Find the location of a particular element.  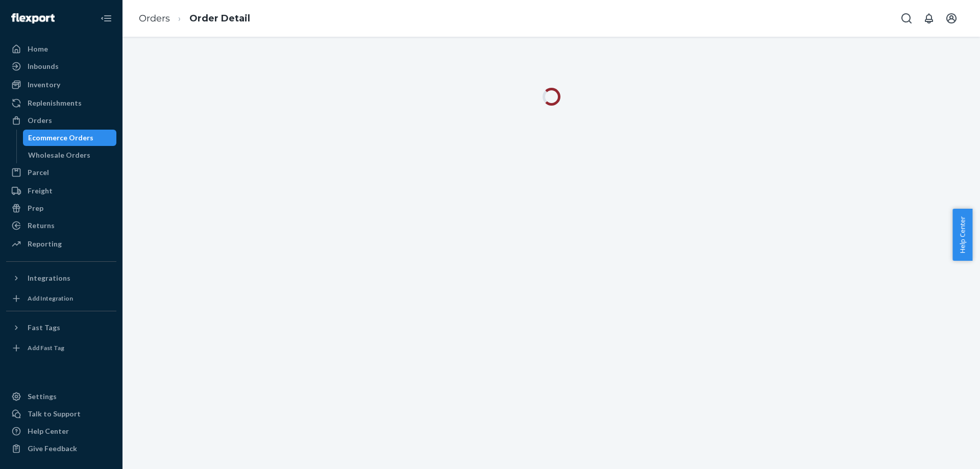

a: Home is located at coordinates (62, 49).